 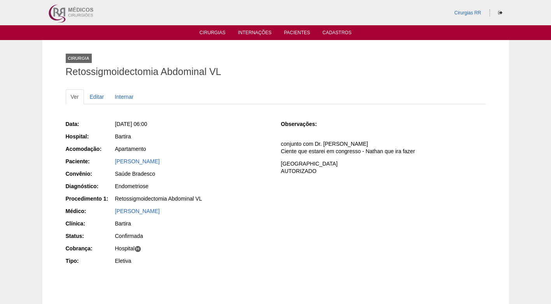 What do you see at coordinates (90, 199) in the screenshot?
I see `div: Procedimento 1:` at bounding box center [90, 199].